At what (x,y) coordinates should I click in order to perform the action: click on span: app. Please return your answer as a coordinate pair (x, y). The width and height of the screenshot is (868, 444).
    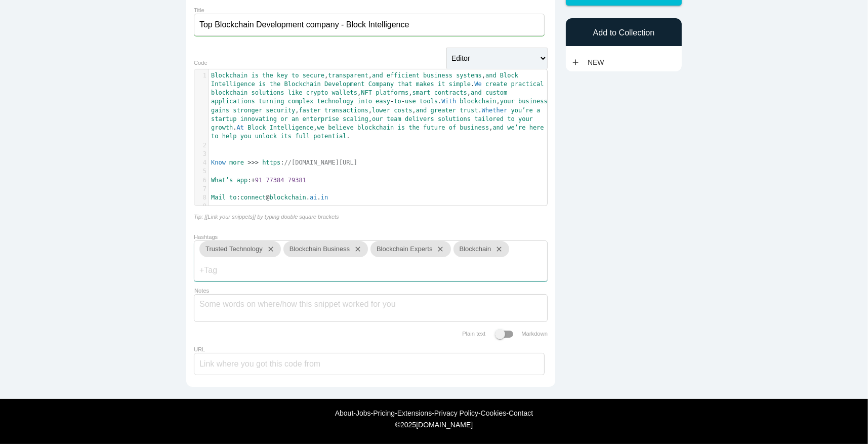
    Looking at the image, I should click on (242, 180).